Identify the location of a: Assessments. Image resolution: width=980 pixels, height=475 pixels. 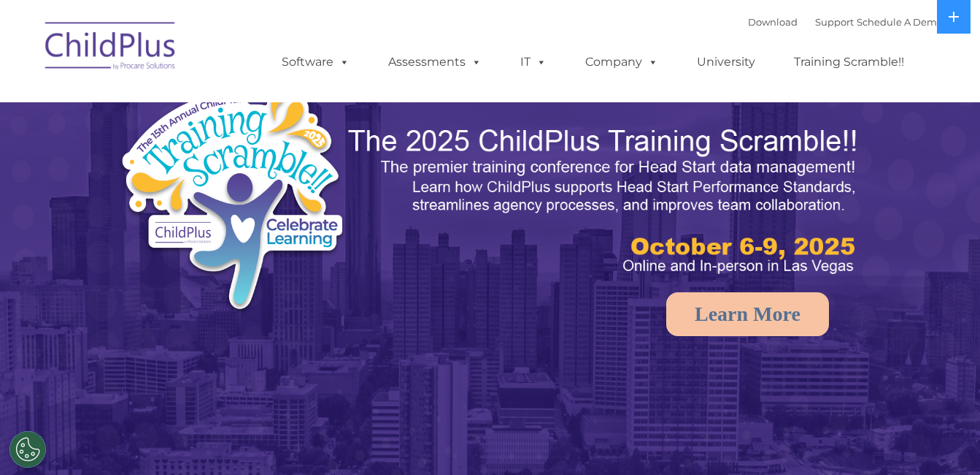
(435, 62).